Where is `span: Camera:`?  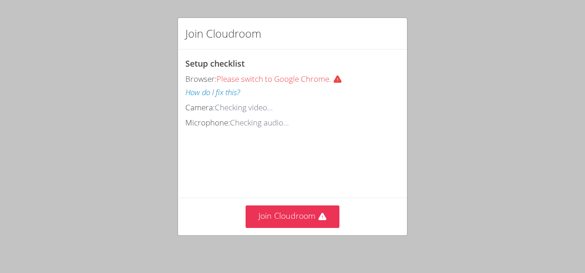 span: Camera: is located at coordinates (200, 107).